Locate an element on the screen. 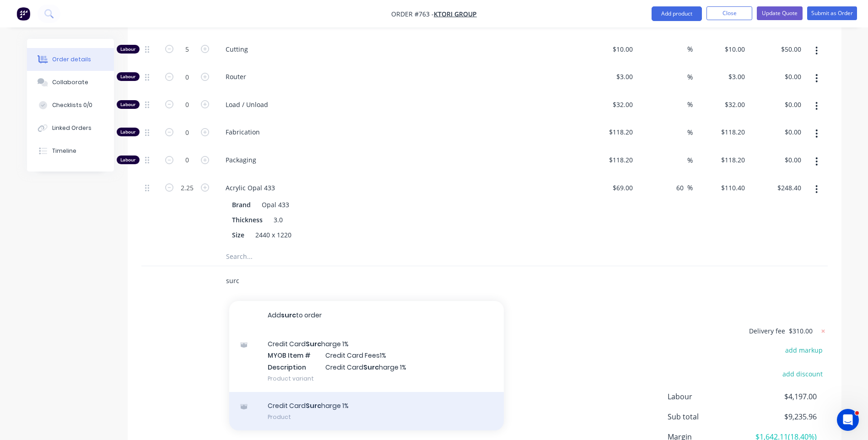 This screenshot has width=868, height=440. button: Order details is located at coordinates (70, 59).